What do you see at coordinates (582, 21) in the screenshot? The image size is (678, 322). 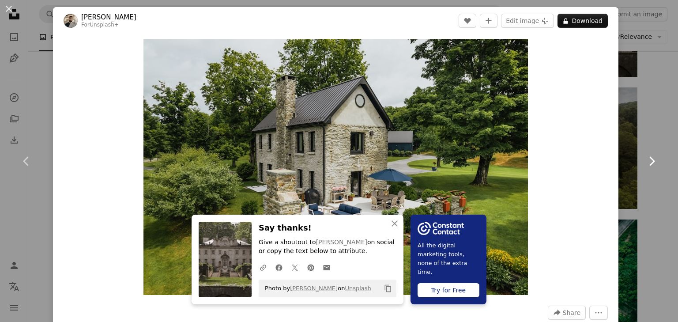 I see `button: Download` at bounding box center [582, 21].